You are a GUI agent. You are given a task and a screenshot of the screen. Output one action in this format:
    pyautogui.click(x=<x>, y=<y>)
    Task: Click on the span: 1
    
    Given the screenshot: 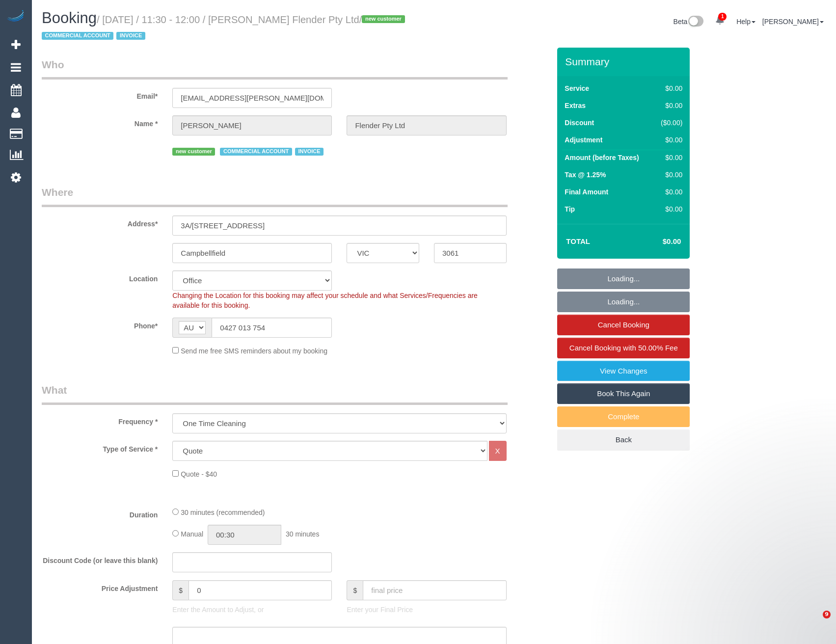 What is the action you would take?
    pyautogui.click(x=722, y=16)
    